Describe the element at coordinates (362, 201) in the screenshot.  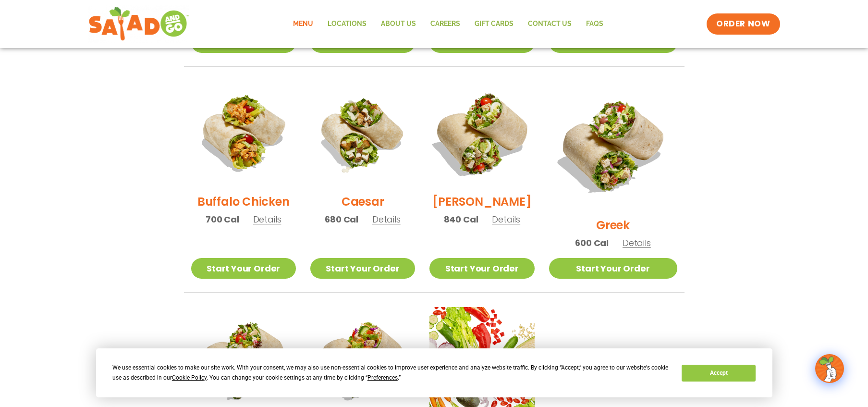
I see `h2: Caesar` at that location.